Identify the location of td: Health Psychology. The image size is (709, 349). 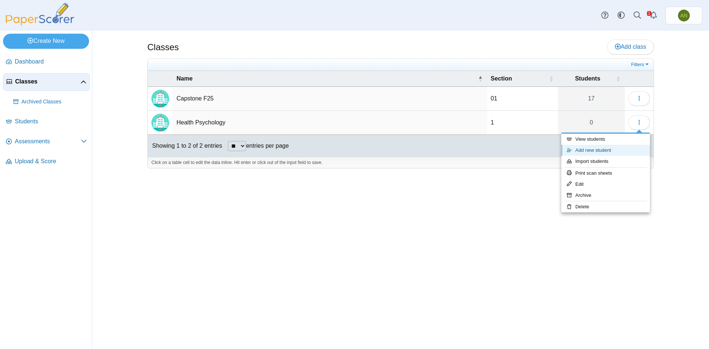
(330, 123).